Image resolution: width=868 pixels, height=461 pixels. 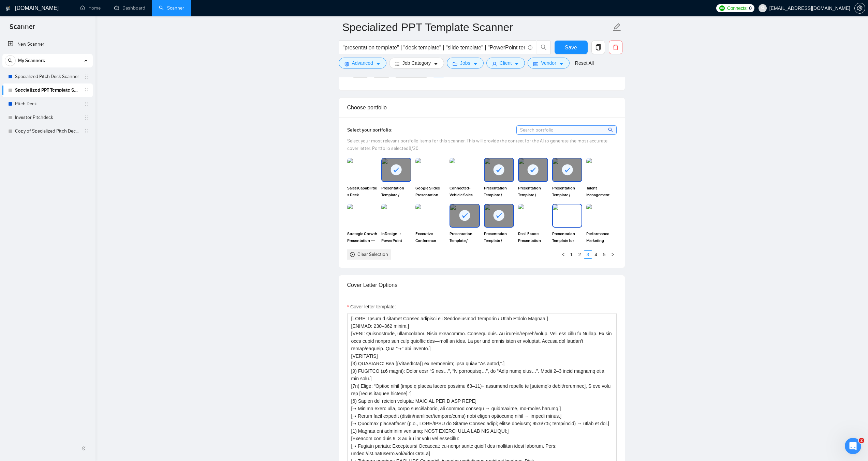 What do you see at coordinates (613, 254) in the screenshot?
I see `li: Next Page` at bounding box center [613, 254].